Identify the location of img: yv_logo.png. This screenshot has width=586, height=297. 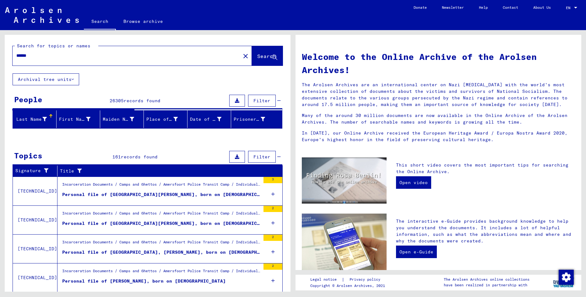
(563, 283).